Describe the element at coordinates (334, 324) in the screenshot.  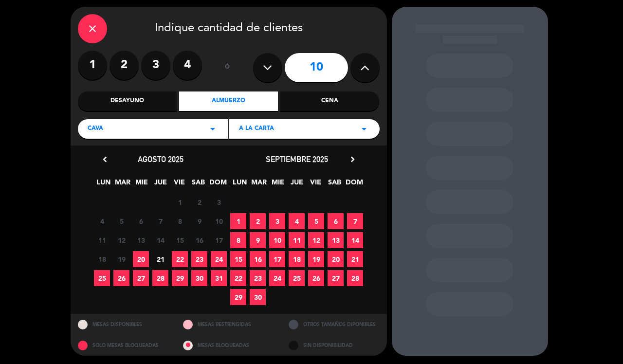
I see `div: OTROS TAMAÑOS DIPONIBLES` at that location.